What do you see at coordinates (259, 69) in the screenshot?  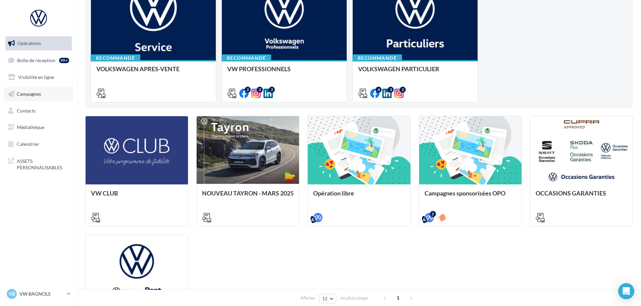 I see `span: VW PROFESSIONNELS` at bounding box center [259, 69].